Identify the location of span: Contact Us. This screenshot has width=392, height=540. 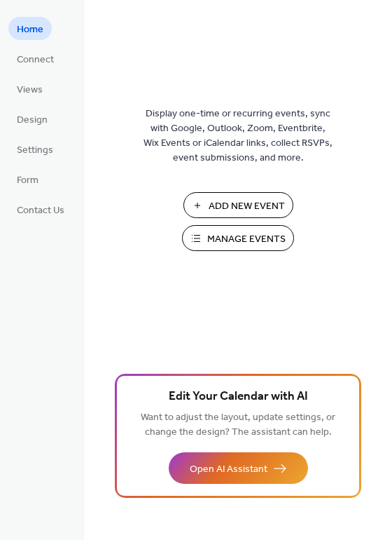
(41, 210).